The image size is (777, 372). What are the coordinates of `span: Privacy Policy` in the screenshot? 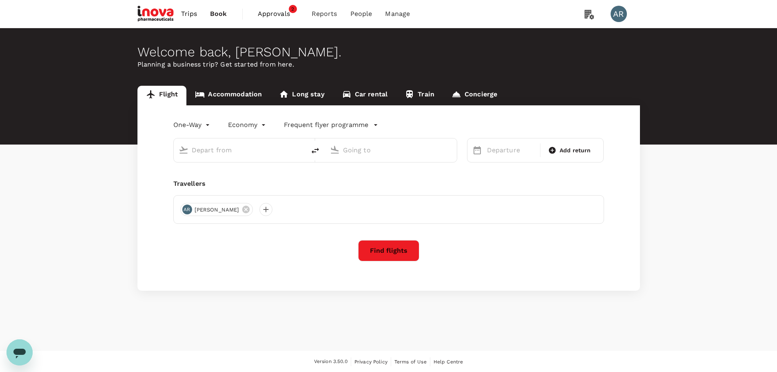 It's located at (371, 362).